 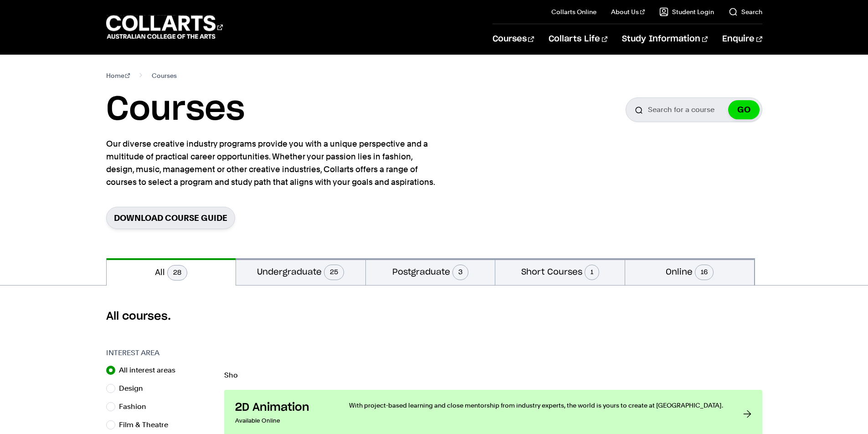 What do you see at coordinates (283, 421) in the screenshot?
I see `p: Available Online` at bounding box center [283, 421].